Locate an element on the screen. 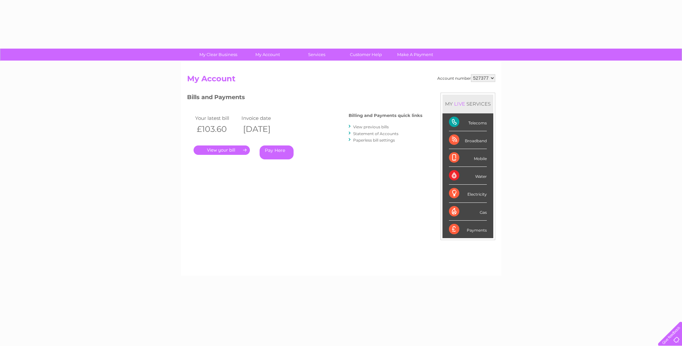  td: Invoice date is located at coordinates (263, 118).